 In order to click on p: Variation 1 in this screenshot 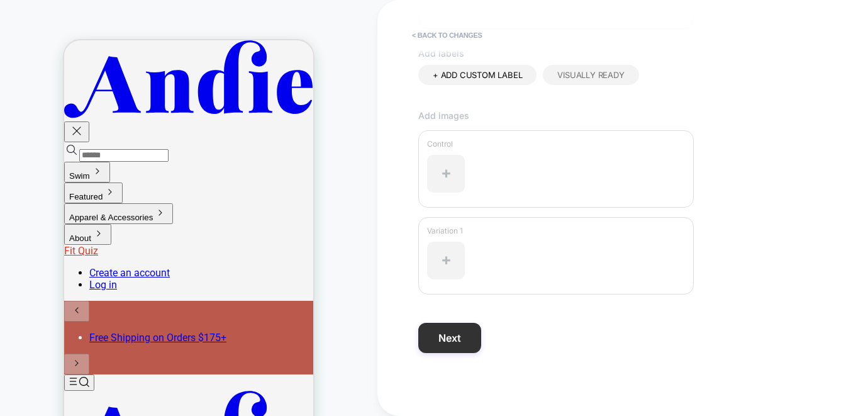, I will do `click(556, 230)`.